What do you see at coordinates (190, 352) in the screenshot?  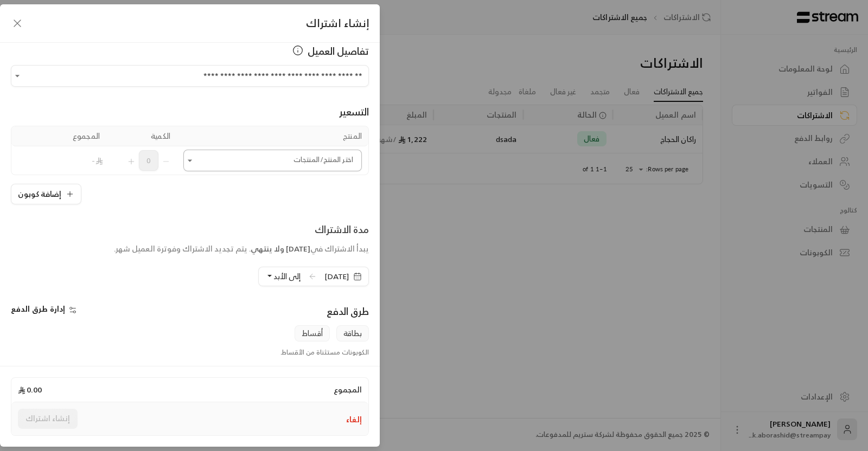 I see `div: الكوبونات مستثناة من الأقساط.` at bounding box center [190, 352].